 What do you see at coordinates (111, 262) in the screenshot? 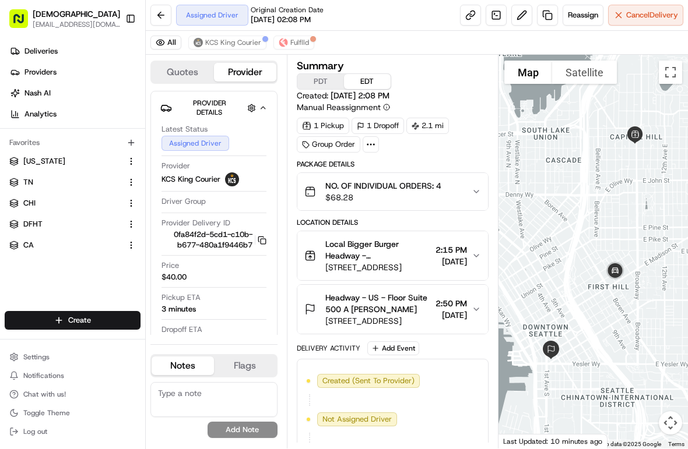
I see `a: Powered byPylon` at bounding box center [111, 262].